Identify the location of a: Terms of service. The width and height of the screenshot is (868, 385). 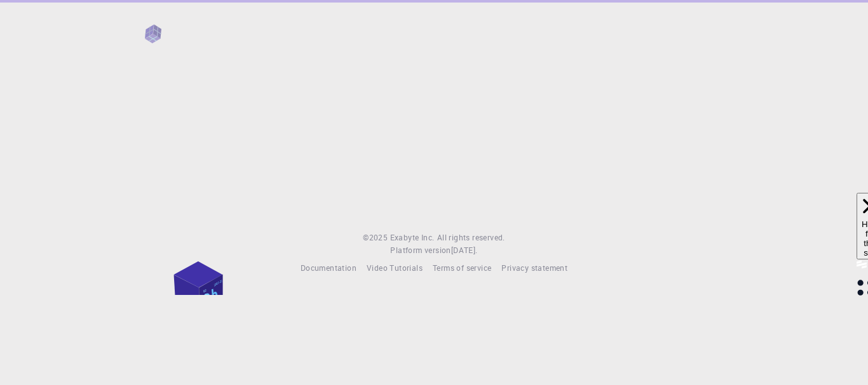
(462, 269).